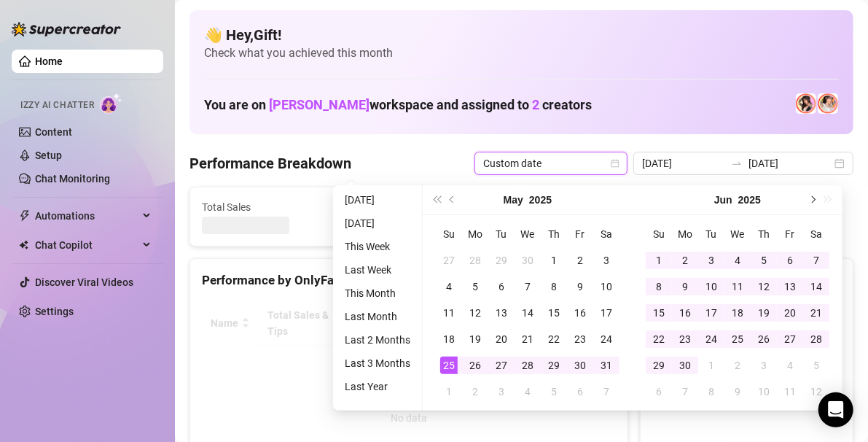 This screenshot has width=868, height=442. I want to click on td: 2025-07-12, so click(816, 391).